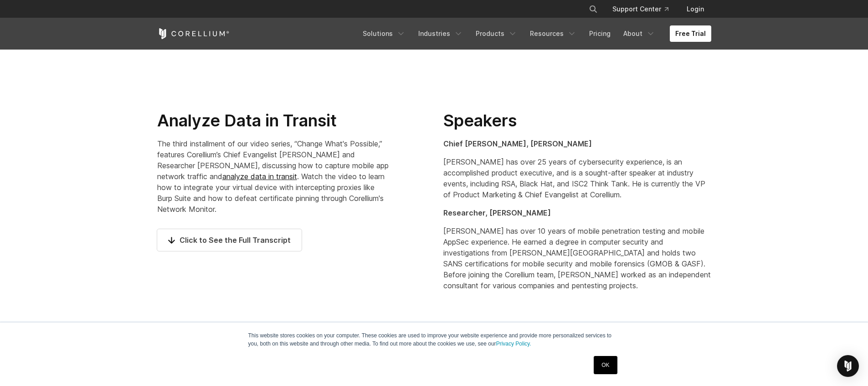 The image size is (868, 386). What do you see at coordinates (259, 176) in the screenshot?
I see `a: analyze data in transit` at bounding box center [259, 176].